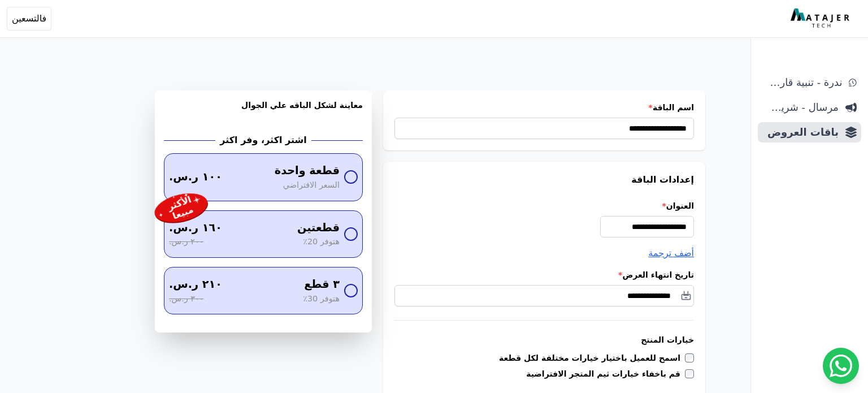 The height and width of the screenshot is (393, 868). What do you see at coordinates (186, 299) in the screenshot?
I see `span: ٣٠٠ ر.س.` at bounding box center [186, 299].